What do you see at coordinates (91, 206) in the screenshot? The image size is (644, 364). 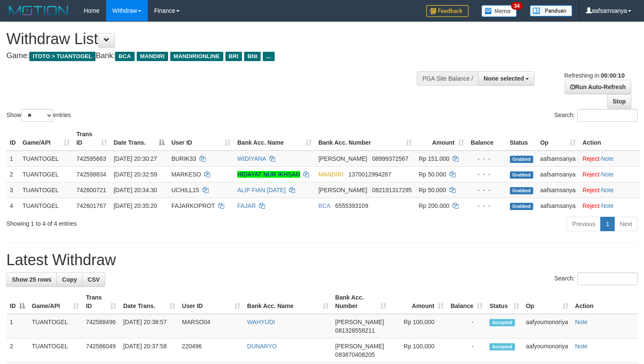 I see `span: 742601767` at bounding box center [91, 206].